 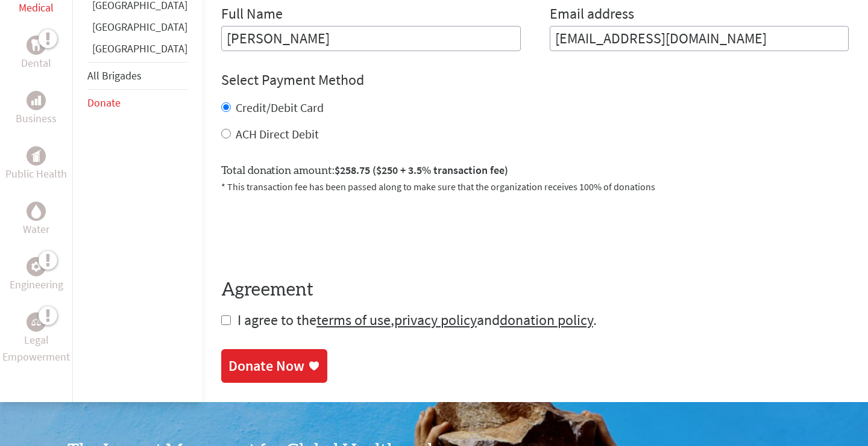 I want to click on img: Water, so click(x=36, y=212).